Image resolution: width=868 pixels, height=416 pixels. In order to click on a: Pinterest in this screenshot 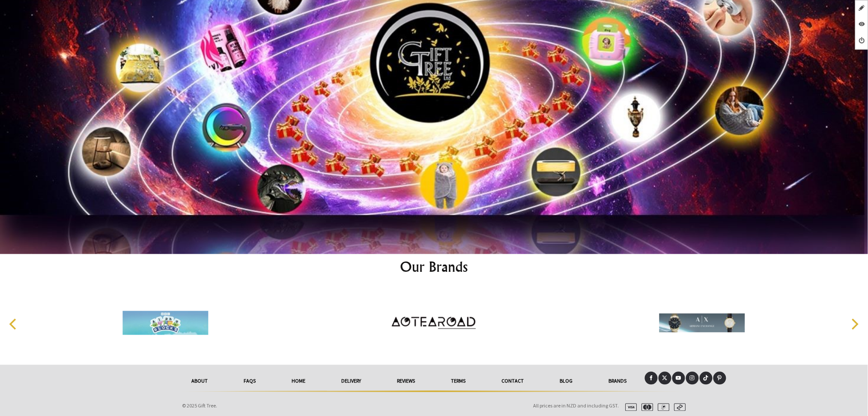, I will do `click(720, 378)`.